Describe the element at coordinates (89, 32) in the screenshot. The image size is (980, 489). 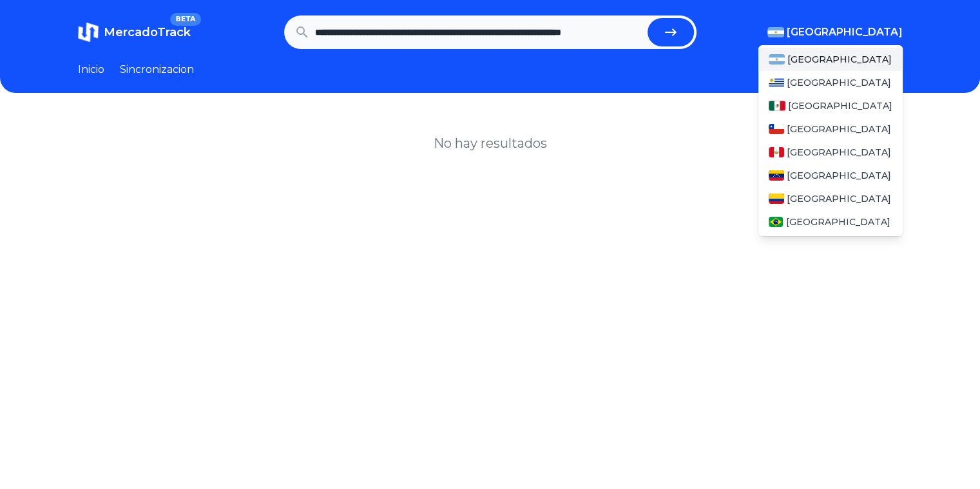
I see `img: MercadoTrack` at that location.